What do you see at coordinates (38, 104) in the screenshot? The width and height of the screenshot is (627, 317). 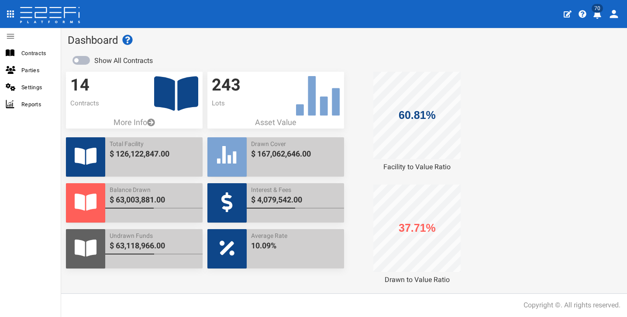 I see `span: Reports` at bounding box center [38, 104].